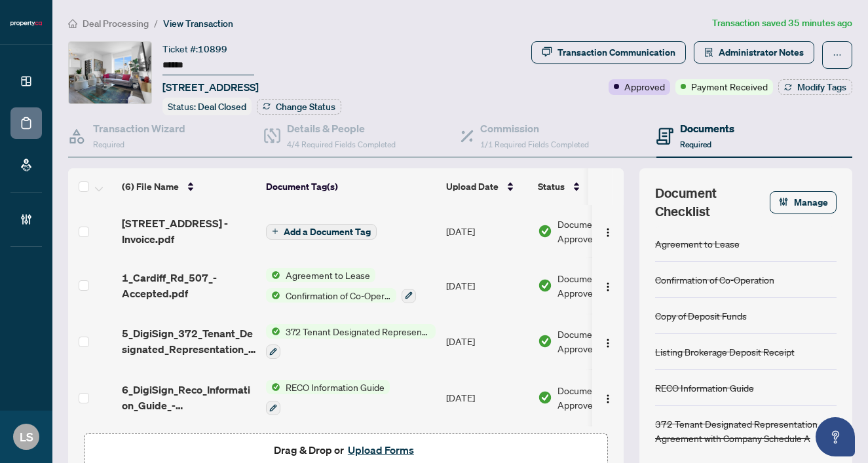 The height and width of the screenshot is (463, 868). I want to click on span: Agreement to Lease, so click(328, 275).